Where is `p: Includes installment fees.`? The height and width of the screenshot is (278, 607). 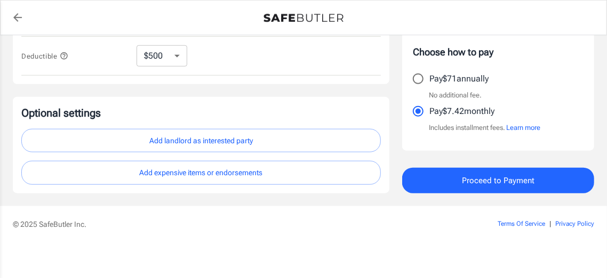
p: Includes installment fees. is located at coordinates (484, 128).